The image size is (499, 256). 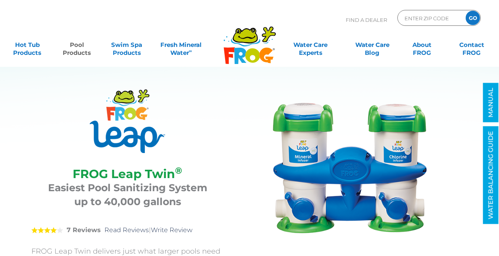 I want to click on a: Write Review, so click(x=172, y=230).